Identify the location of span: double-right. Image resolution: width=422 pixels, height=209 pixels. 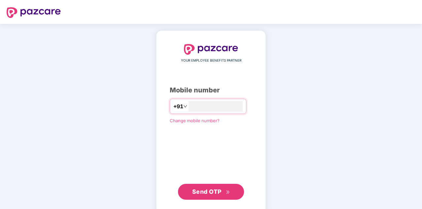
(228, 192).